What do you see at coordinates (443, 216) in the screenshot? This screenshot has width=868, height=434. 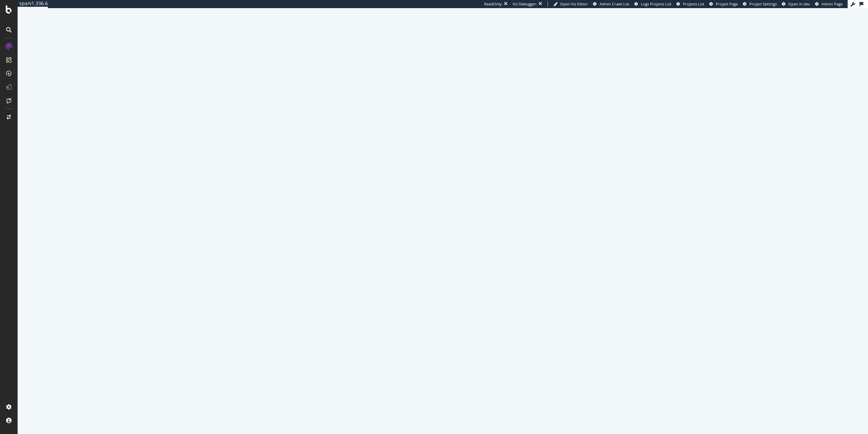 I see `div: animation` at bounding box center [443, 216].